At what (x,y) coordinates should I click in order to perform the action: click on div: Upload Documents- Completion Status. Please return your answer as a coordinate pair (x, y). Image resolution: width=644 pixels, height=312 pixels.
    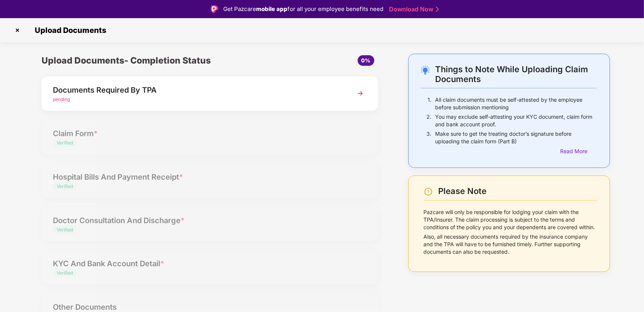
    Looking at the image, I should click on (154, 61).